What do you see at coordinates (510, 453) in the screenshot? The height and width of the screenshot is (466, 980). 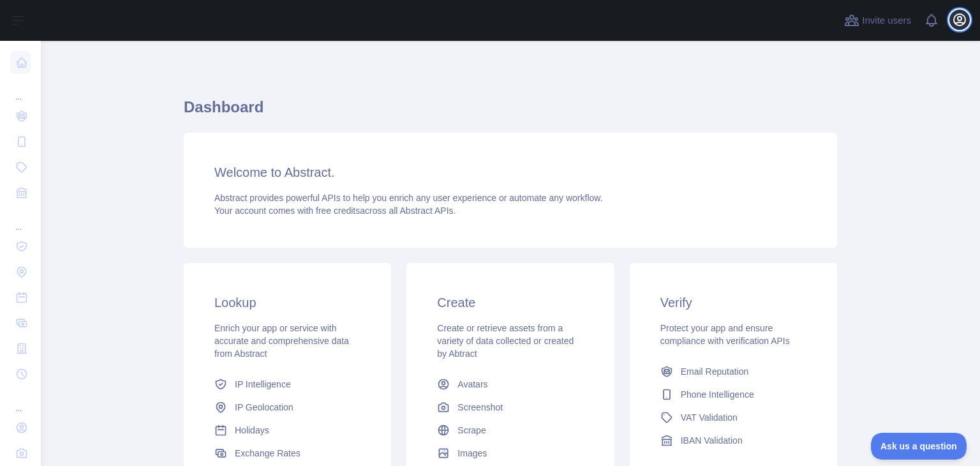 I see `a: Images` at bounding box center [510, 453].